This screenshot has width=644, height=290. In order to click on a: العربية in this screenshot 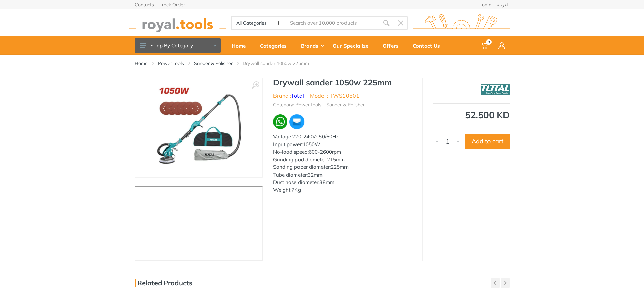, I will do `click(503, 5)`.